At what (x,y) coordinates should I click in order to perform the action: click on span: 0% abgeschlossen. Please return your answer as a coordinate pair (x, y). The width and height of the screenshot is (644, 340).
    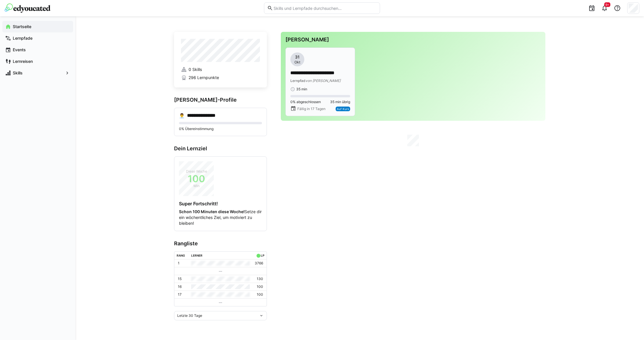
    Looking at the image, I should click on (305, 102).